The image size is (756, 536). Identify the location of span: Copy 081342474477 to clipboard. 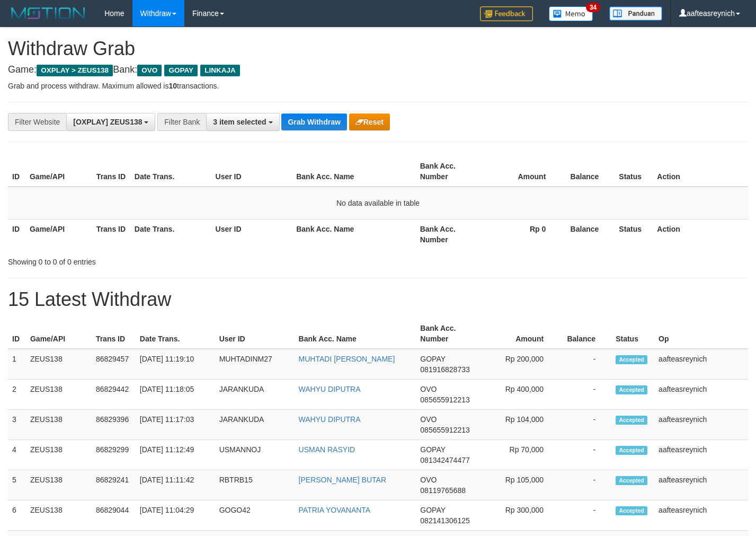
(444, 461).